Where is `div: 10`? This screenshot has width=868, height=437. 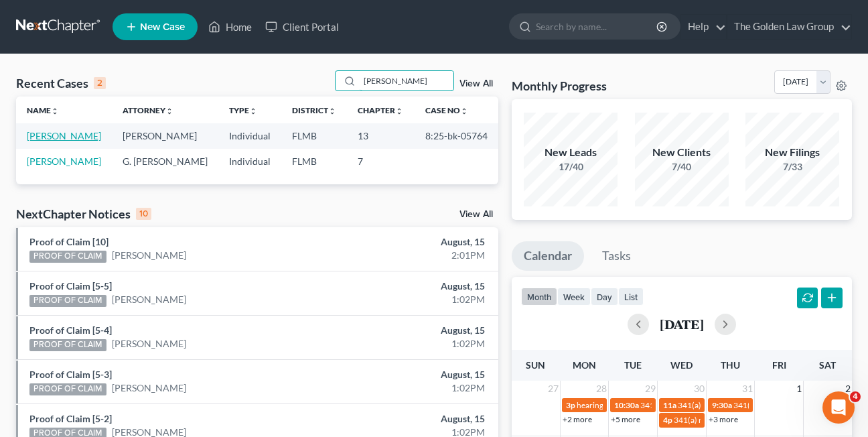 div: 10 is located at coordinates (143, 214).